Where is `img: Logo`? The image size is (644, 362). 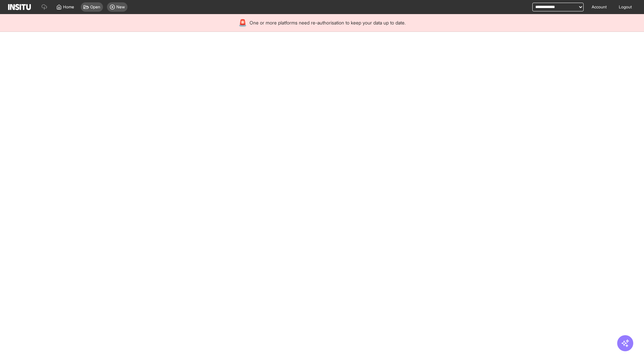 img: Logo is located at coordinates (19, 7).